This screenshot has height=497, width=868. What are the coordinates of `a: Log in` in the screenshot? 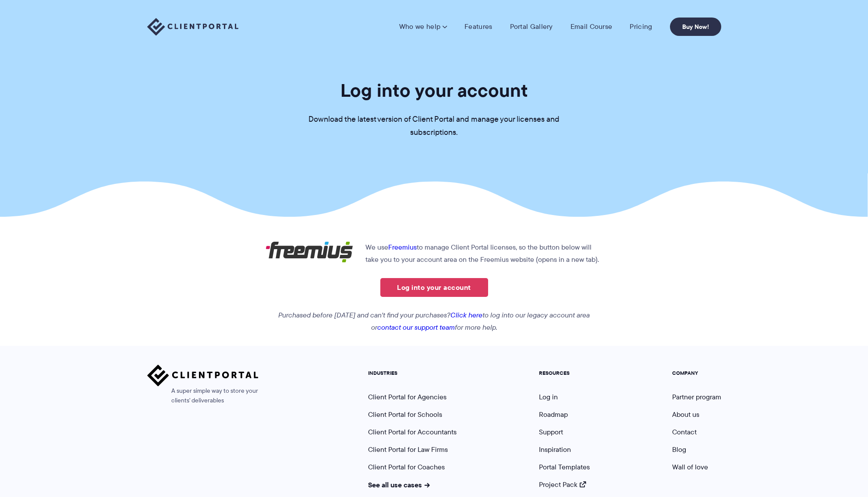 It's located at (548, 397).